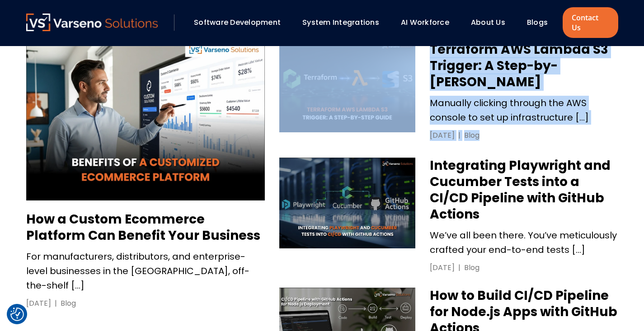 This screenshot has height=331, width=644. I want to click on a: How a Custom Ecommerce Platform Can Benefit Your Business How a Custom Ecommerce Platform Can Ben..., so click(146, 175).